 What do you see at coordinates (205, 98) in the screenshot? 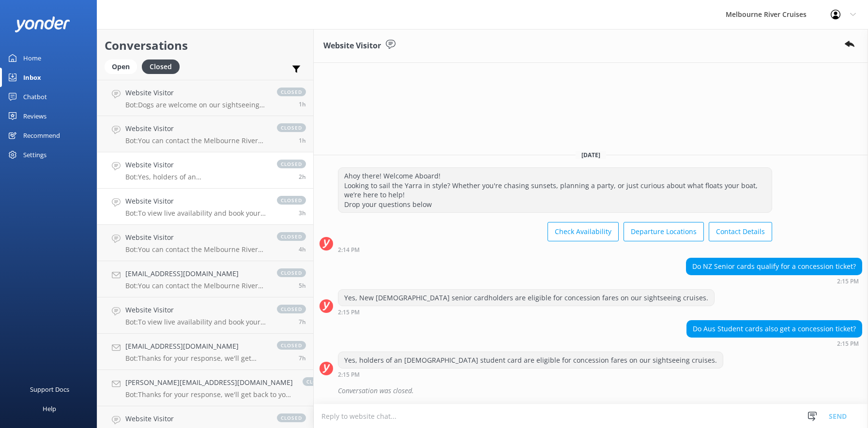
I see `a: Website VisitorBot:Dogs are welcome on our sightseeing cruise! We just ask that they remain on a ...` at bounding box center [205, 98].